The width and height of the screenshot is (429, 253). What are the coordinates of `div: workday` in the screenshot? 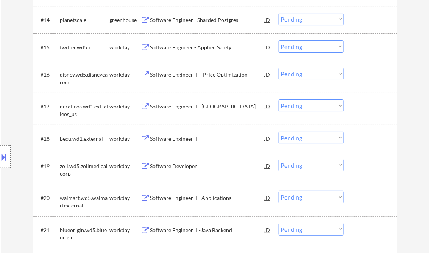 It's located at (125, 47).